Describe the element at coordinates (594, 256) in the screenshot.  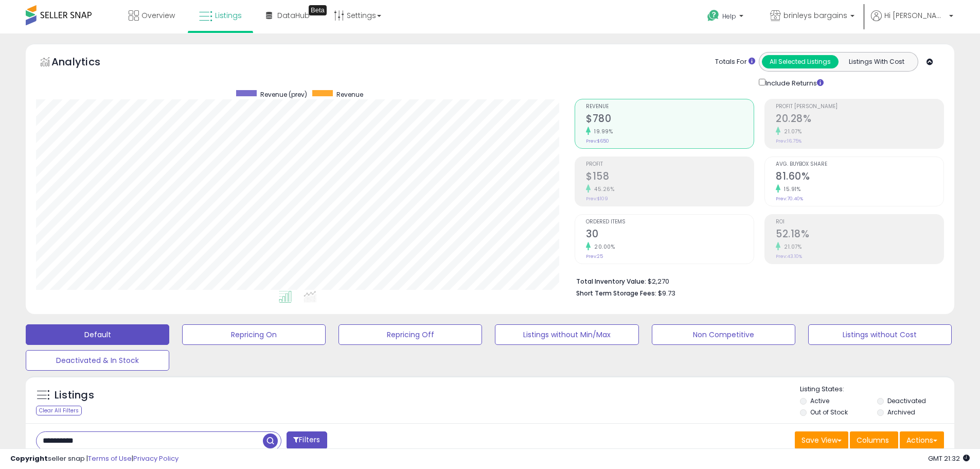
I see `small: Prev: 25` at that location.